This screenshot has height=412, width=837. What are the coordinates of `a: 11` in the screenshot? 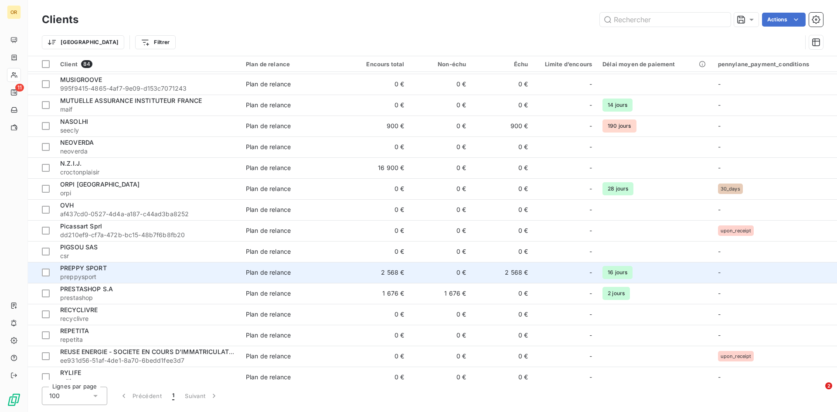 It's located at (14, 92).